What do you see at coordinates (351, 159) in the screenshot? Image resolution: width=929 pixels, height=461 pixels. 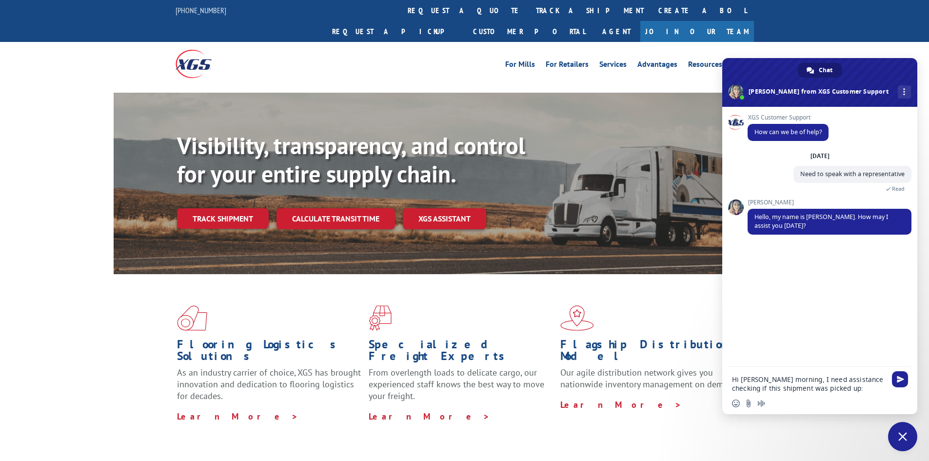 I see `b: Visibility, transparency, and control for your entire supply chain.` at bounding box center [351, 159].